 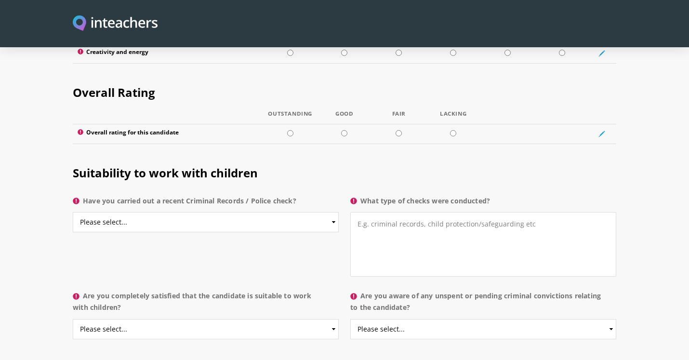 What do you see at coordinates (165, 172) in the screenshot?
I see `span: Suitability to work with children` at bounding box center [165, 172].